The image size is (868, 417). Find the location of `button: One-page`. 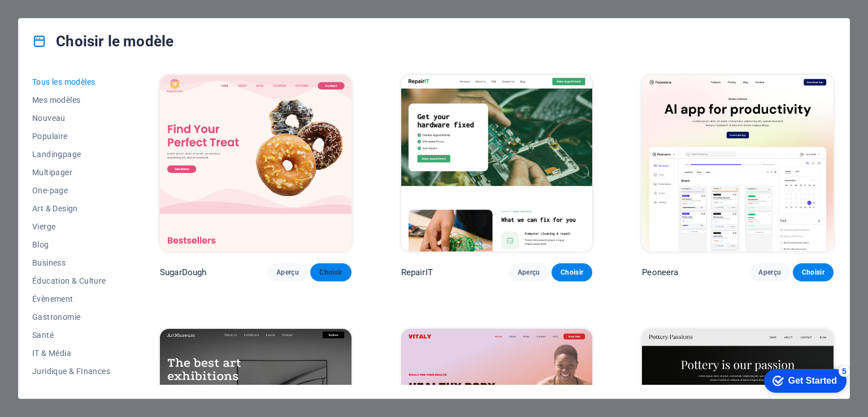

button: One-page is located at coordinates (71, 190).